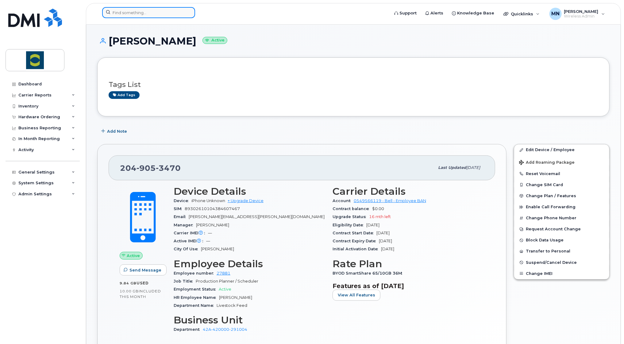 The height and width of the screenshot is (344, 624). Describe the element at coordinates (143, 283) in the screenshot. I see `span: used` at that location.